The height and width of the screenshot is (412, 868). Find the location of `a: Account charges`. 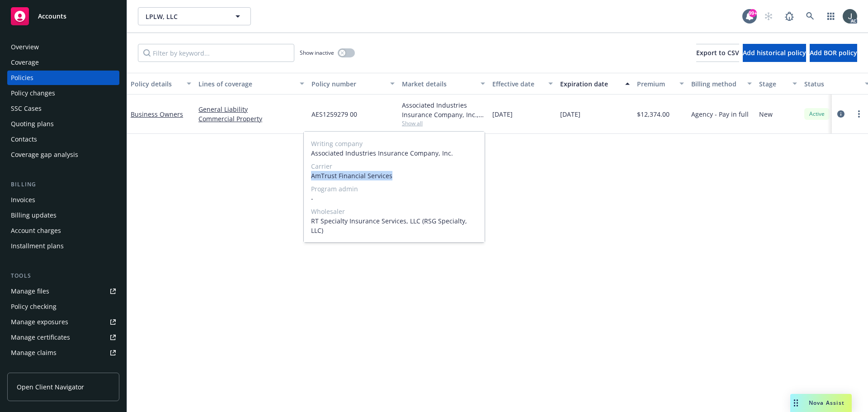

a: Account charges is located at coordinates (63, 231).